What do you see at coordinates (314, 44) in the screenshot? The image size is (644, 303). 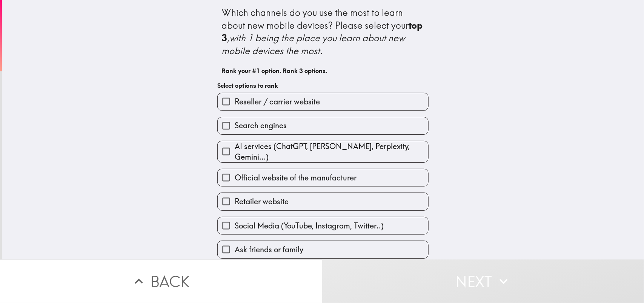 I see `i: with 1 being the place you learn about new mobile devices the most.` at bounding box center [314, 44].